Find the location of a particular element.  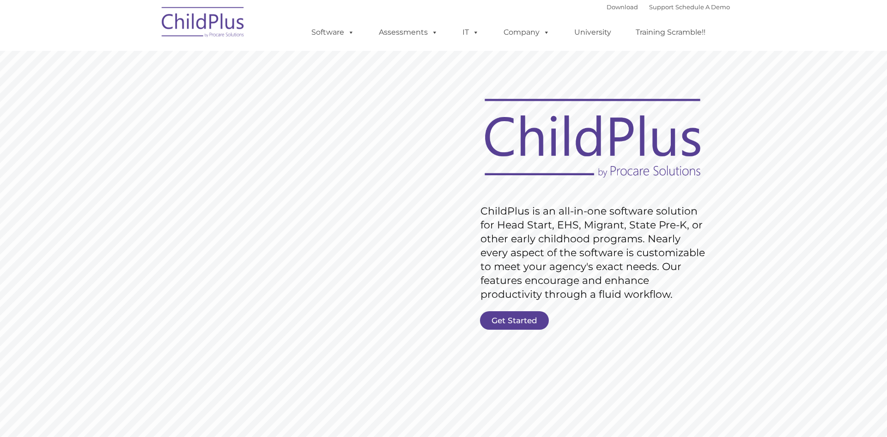

img: ChildPlus by Procare Solutions is located at coordinates (203, 24).